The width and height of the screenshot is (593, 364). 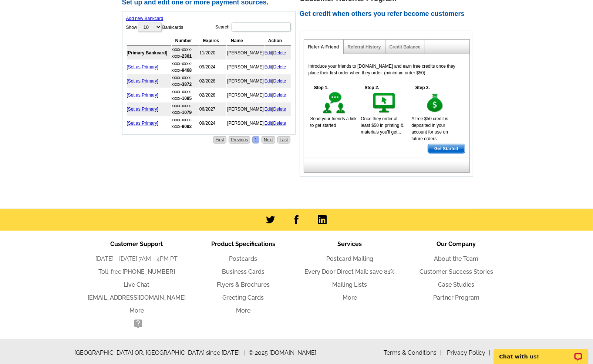 What do you see at coordinates (243, 244) in the screenshot?
I see `span: Product Specifications` at bounding box center [243, 244].